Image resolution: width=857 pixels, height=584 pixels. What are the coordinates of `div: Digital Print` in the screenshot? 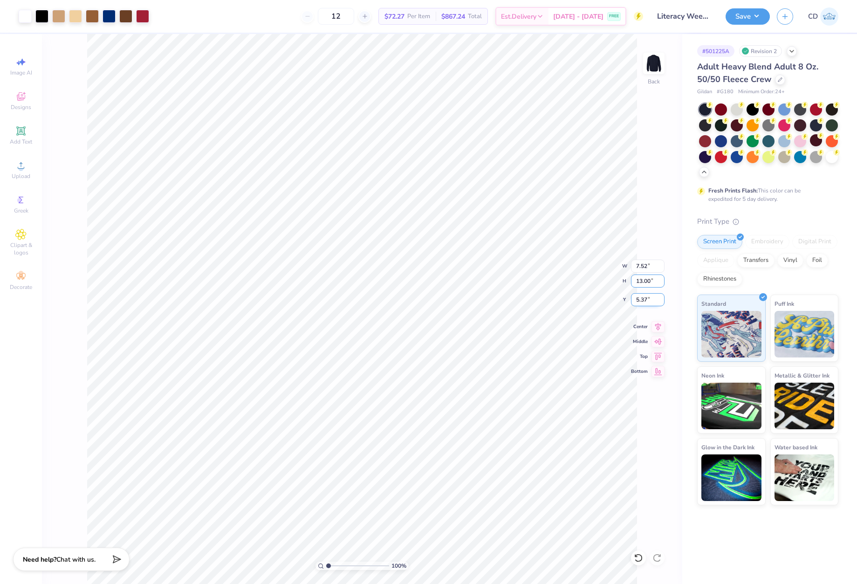 It's located at (815, 242).